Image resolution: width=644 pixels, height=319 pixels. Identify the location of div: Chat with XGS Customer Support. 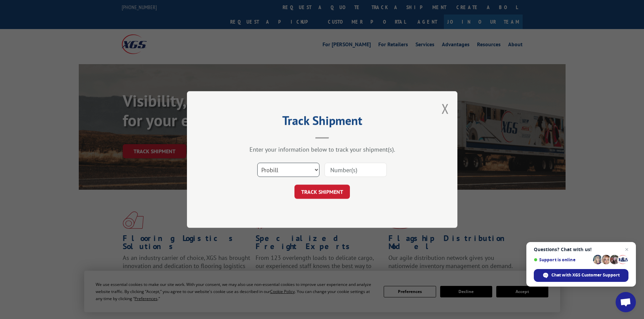
(581, 276).